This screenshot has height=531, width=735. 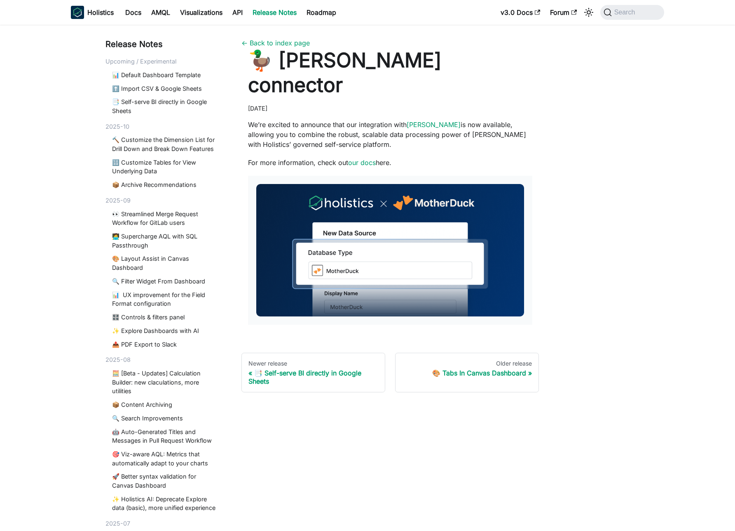 What do you see at coordinates (165, 458) in the screenshot?
I see `a: 🎯 Viz-aware AQL: Metrics that automatically adapt to your charts` at bounding box center [165, 458].